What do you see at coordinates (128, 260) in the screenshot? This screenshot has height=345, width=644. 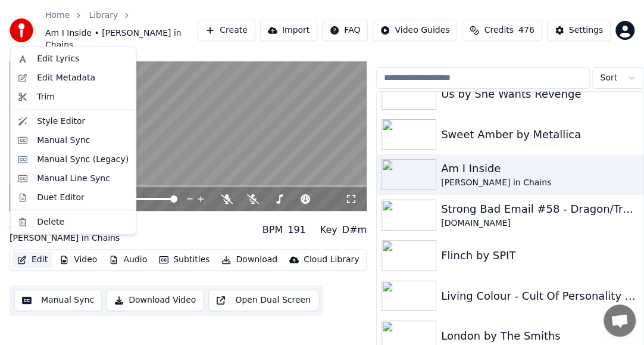 I see `button: Audio` at bounding box center [128, 260].